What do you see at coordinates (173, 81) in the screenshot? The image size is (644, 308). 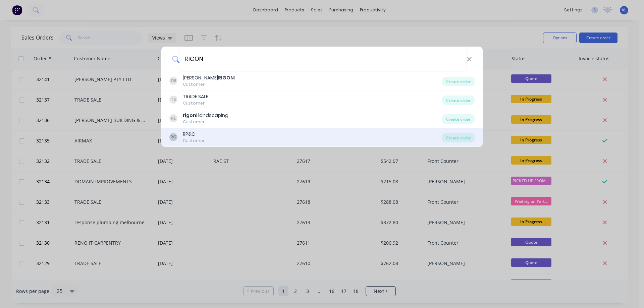 I see `div: DR` at bounding box center [173, 81].